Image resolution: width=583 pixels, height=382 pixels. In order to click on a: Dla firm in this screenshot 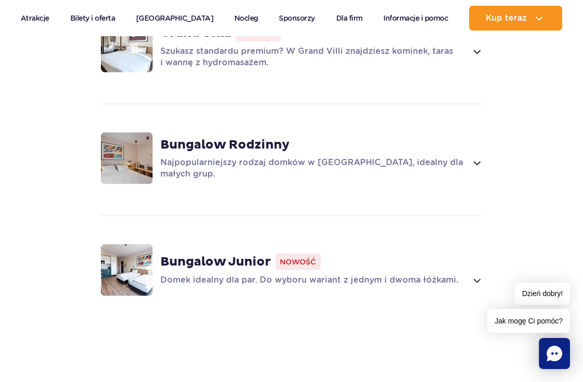, I will do `click(349, 18)`.